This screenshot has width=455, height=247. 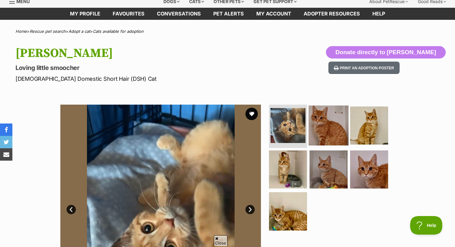 What do you see at coordinates (250, 209) in the screenshot?
I see `a: Next` at bounding box center [250, 209].